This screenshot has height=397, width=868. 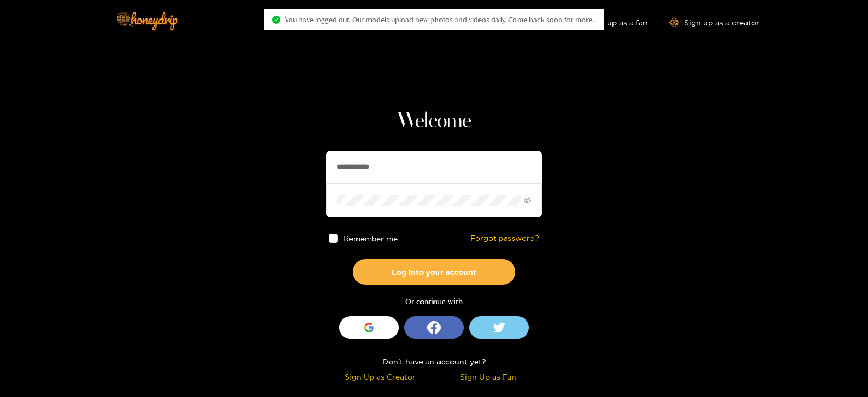 I want to click on div: Or continue with, so click(x=434, y=302).